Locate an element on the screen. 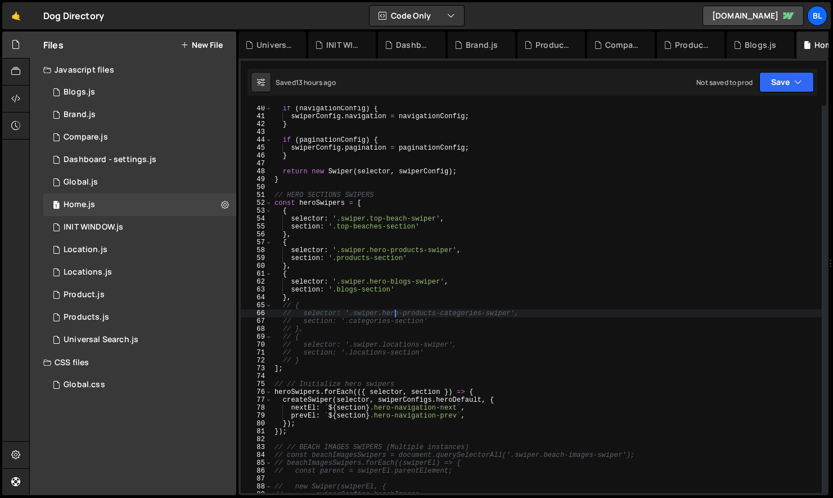  div: 55 is located at coordinates (256, 227).